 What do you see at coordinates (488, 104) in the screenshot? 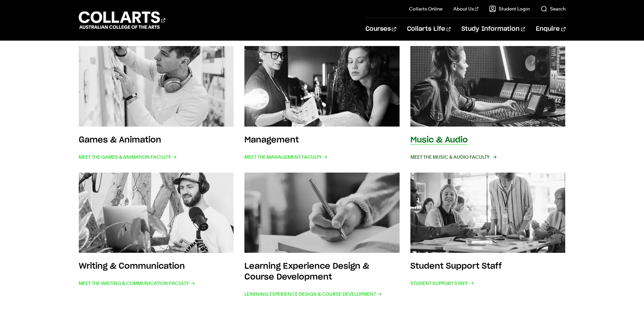
I see `a: Music & Audio Meet the Music & Audio Faculty` at bounding box center [488, 104].